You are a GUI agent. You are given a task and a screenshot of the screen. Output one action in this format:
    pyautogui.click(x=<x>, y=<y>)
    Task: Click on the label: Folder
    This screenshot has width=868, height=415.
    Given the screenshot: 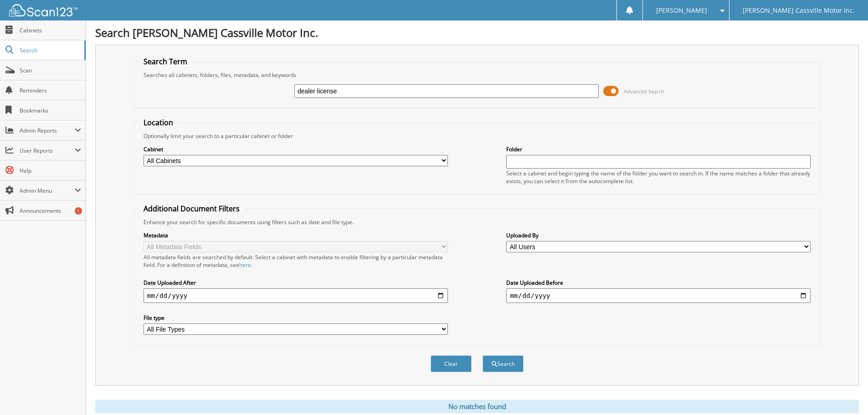 What is the action you would take?
    pyautogui.click(x=658, y=149)
    